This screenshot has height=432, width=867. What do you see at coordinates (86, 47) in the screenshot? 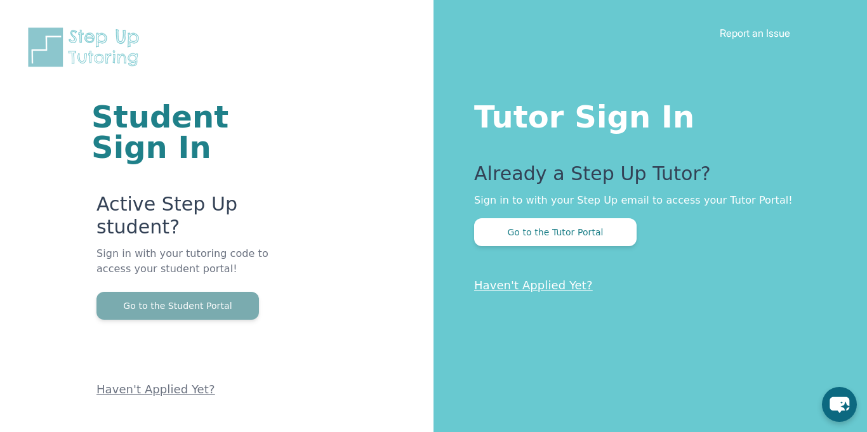
I see `img: Step Up Tutoring horizontal logo` at bounding box center [86, 47].